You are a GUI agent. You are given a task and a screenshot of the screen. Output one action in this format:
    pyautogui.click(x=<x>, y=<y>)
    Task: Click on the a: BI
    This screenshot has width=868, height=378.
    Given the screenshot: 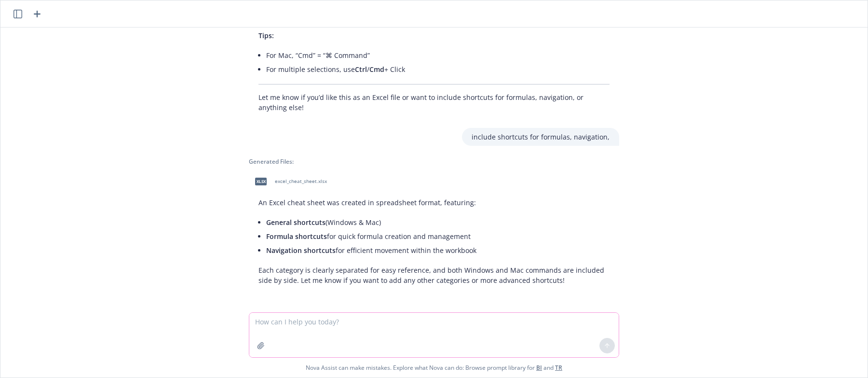 What is the action you would take?
    pyautogui.click(x=539, y=367)
    